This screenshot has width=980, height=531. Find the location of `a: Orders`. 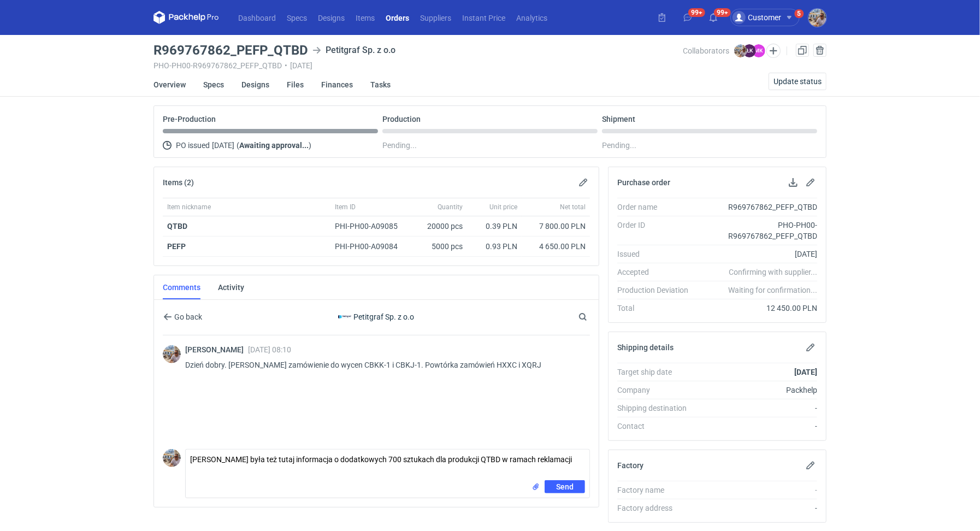

a: Orders is located at coordinates (397, 17).